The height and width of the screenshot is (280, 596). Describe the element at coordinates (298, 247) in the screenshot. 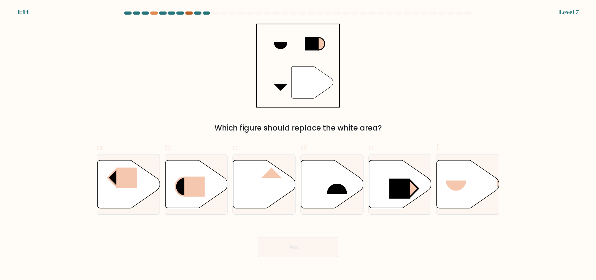

I see `button: Next` at that location.